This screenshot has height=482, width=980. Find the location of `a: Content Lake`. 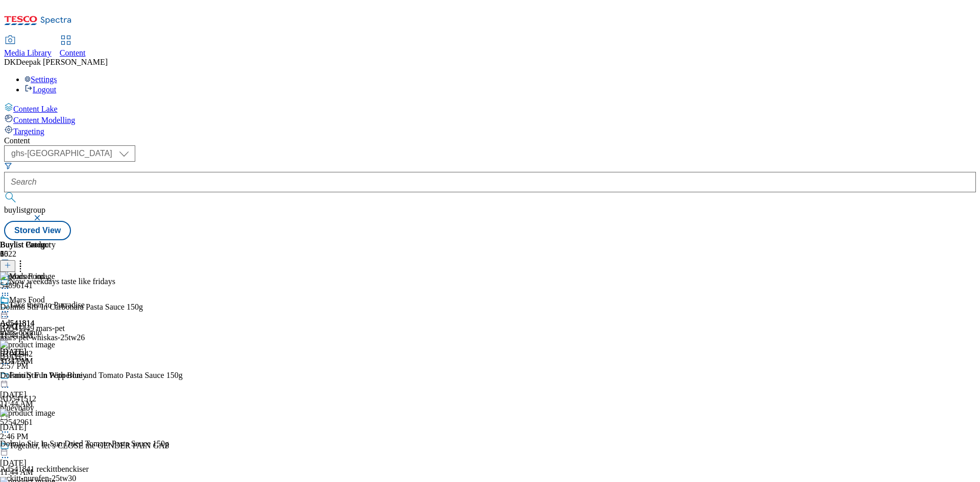

a: Content Lake is located at coordinates (490, 108).